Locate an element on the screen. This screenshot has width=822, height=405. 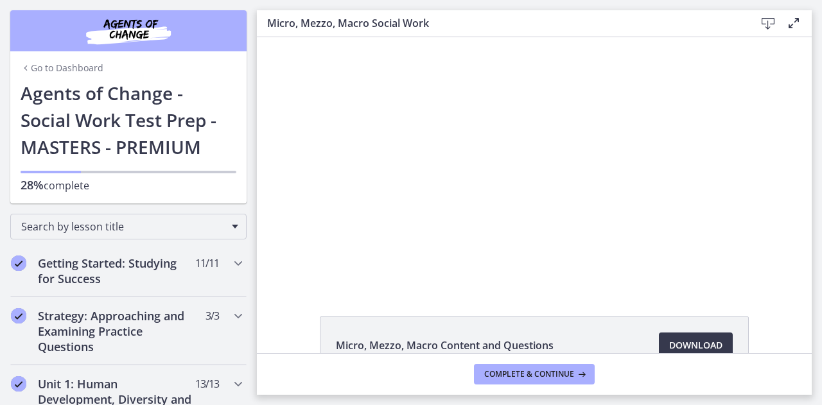
a: Go to Dashboard is located at coordinates (62, 68).